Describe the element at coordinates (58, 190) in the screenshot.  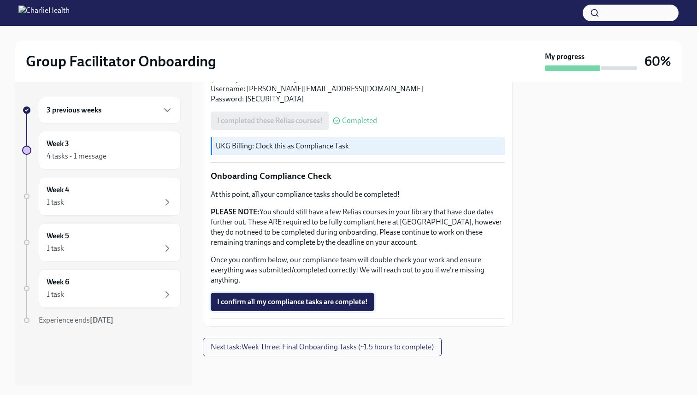
I see `h6: Week 4` at that location.